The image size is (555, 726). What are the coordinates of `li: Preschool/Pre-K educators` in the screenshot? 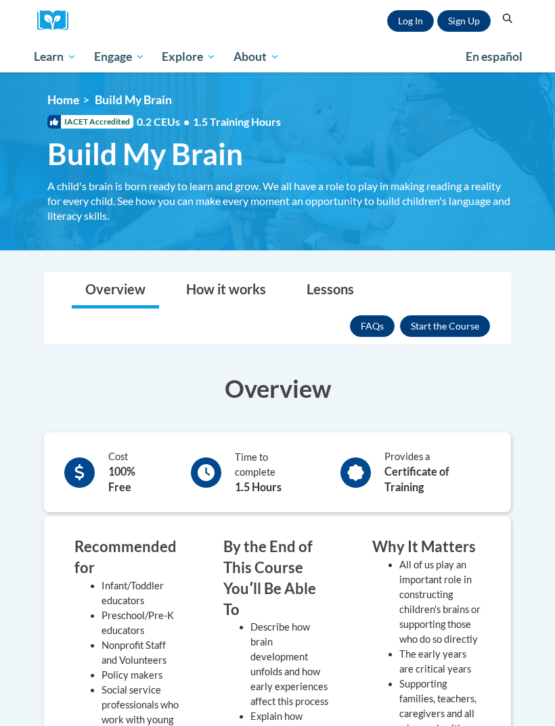 It's located at (142, 623).